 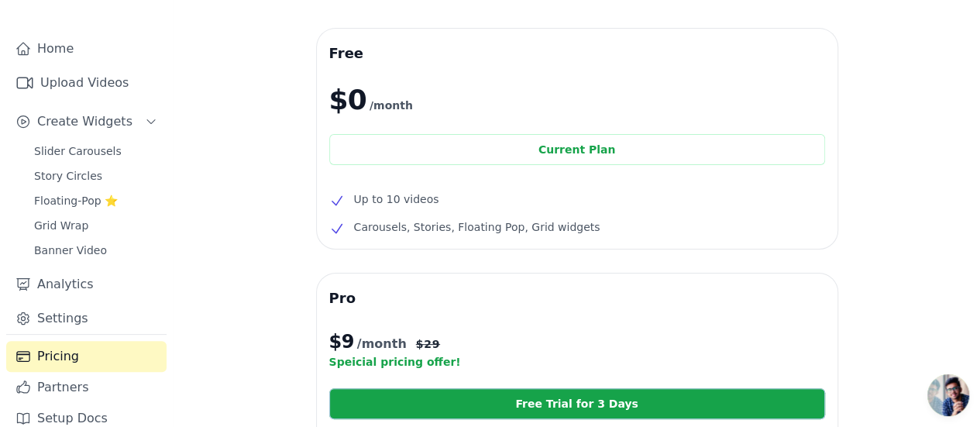 I want to click on a: Analytics, so click(x=86, y=284).